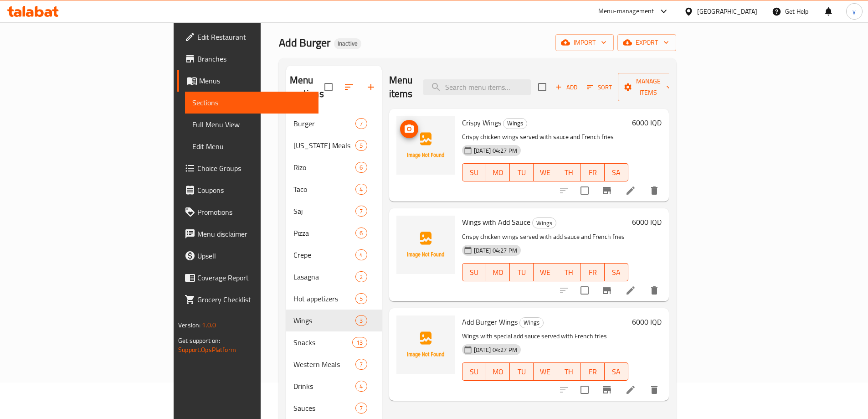 The height and width of the screenshot is (419, 868). What do you see at coordinates (648, 87) in the screenshot?
I see `button: Manage items` at bounding box center [648, 87].